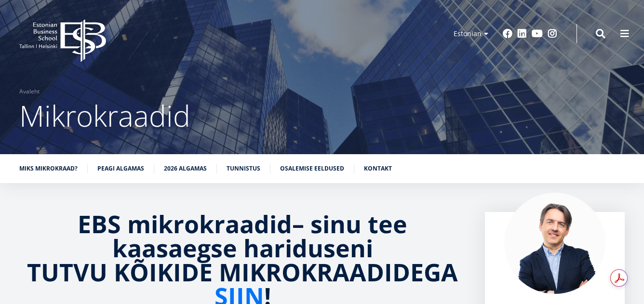  I want to click on a: Osalemise eeldused, so click(312, 168).